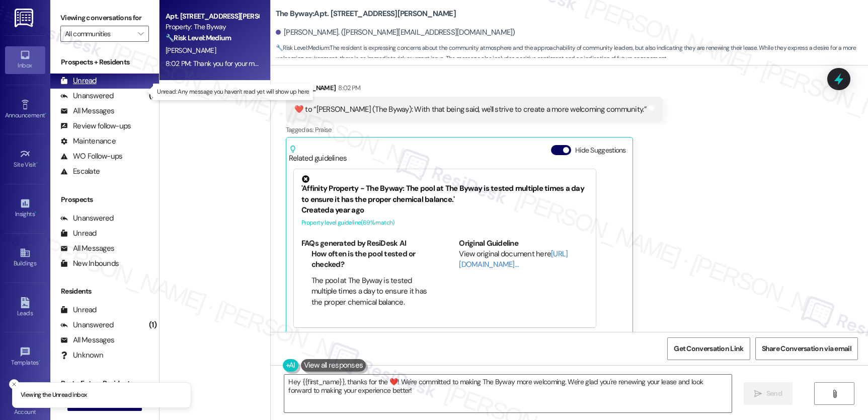 This screenshot has height=420, width=868. What do you see at coordinates (25, 17) in the screenshot?
I see `img: ResiDesk Logo` at bounding box center [25, 17].